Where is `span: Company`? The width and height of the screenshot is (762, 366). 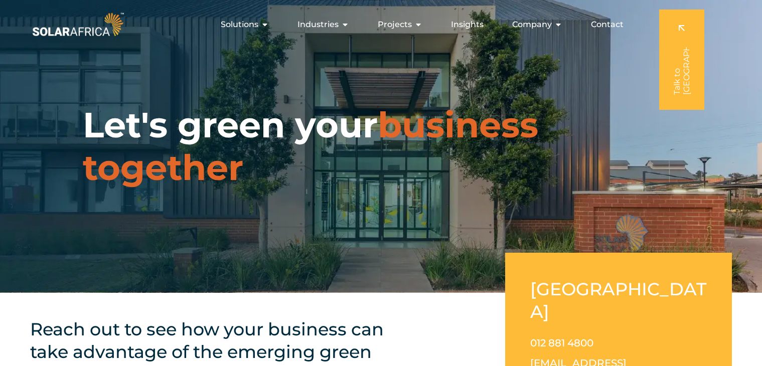
span: Company is located at coordinates (532, 25).